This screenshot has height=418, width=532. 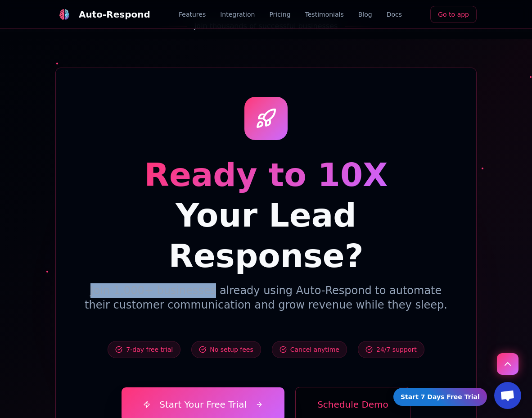 What do you see at coordinates (279, 15) in the screenshot?
I see `a: Pricing` at bounding box center [279, 15].